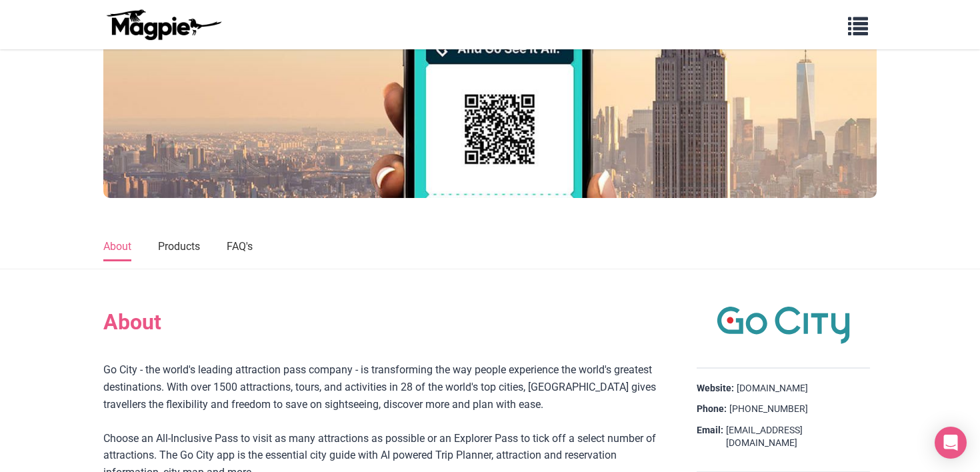  Describe the element at coordinates (783, 324) in the screenshot. I see `img: Go City logo` at that location.